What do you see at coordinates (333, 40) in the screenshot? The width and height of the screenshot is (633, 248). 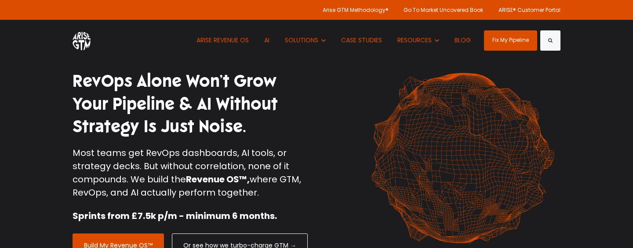 I see `nav: Desktop navigation` at bounding box center [333, 40].